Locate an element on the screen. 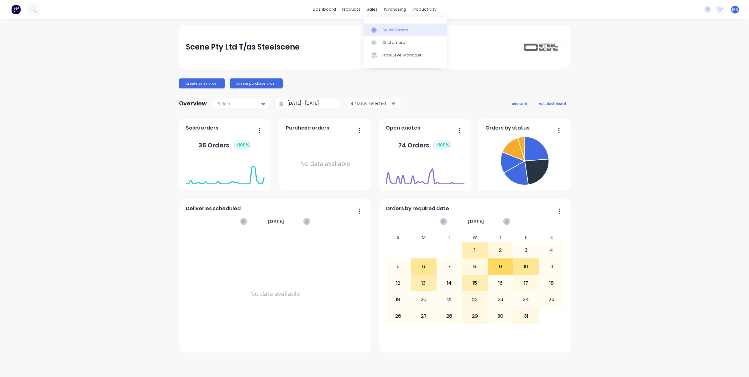 This screenshot has width=749, height=377. div: 27 is located at coordinates (424, 316).